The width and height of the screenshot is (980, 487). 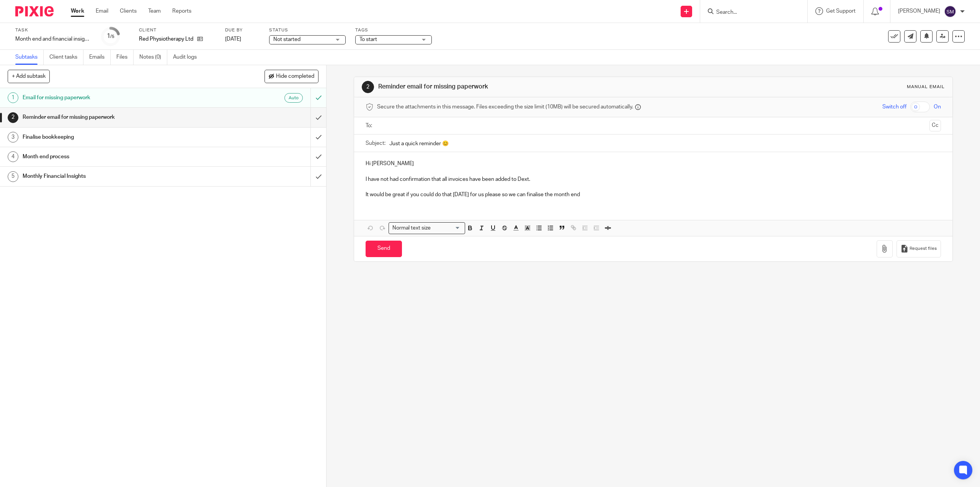 I want to click on a: Clients, so click(x=128, y=11).